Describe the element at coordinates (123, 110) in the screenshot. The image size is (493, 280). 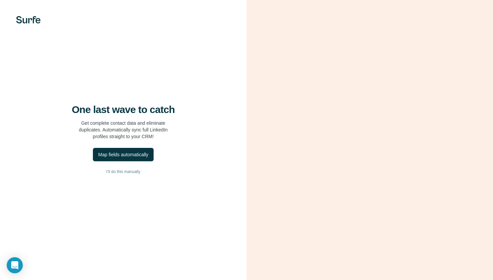
I see `h4: One last wave to catch` at that location.